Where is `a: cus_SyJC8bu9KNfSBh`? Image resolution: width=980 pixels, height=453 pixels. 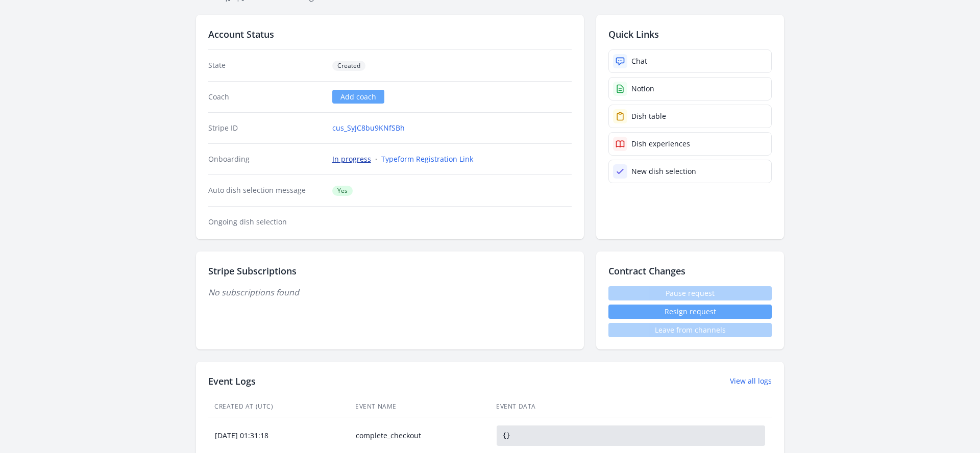
a: cus_SyJC8bu9KNfSBh is located at coordinates (369, 128).